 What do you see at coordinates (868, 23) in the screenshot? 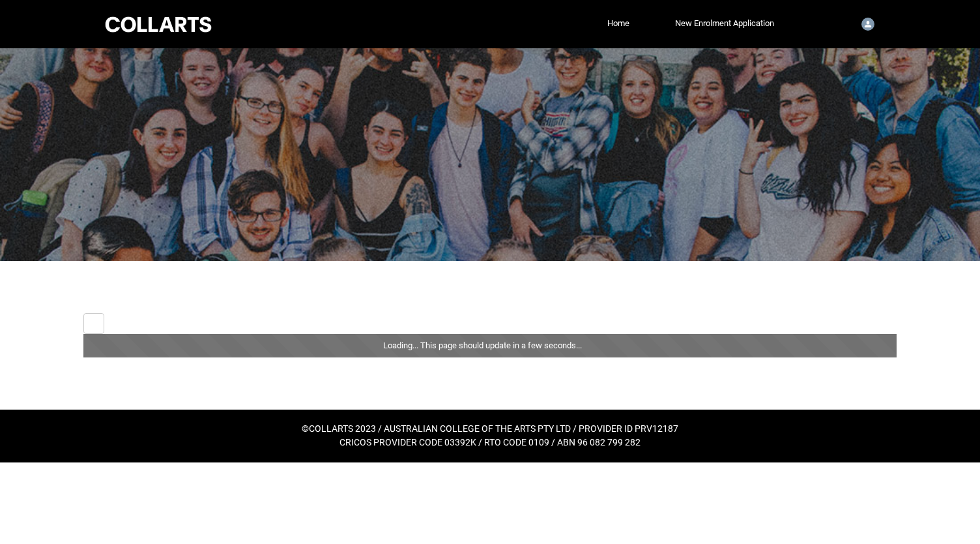
I see `button: User Profile Student.brichte.20230487` at bounding box center [868, 23].